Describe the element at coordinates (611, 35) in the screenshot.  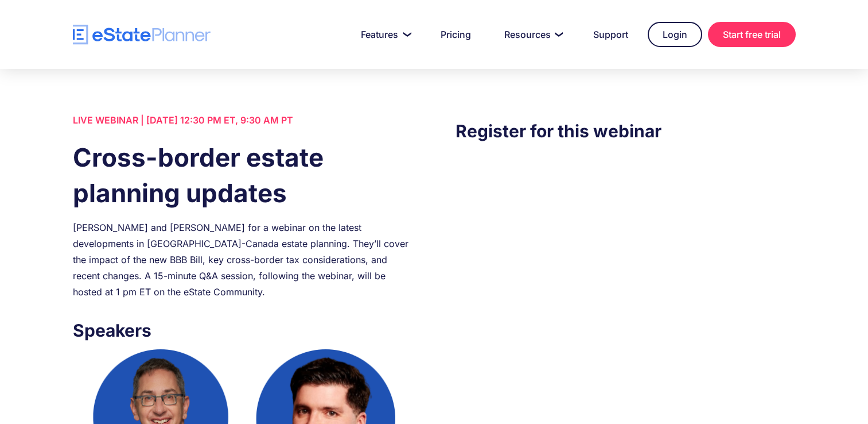
I see `a: Support` at that location.